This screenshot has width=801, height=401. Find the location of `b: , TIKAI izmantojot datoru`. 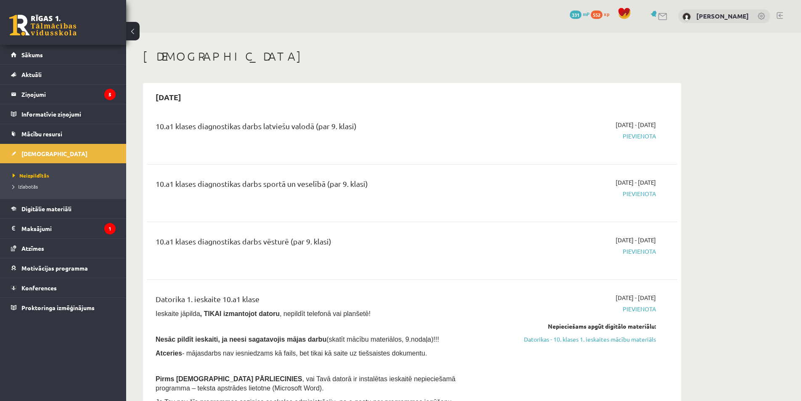

b: , TIKAI izmantojot datoru is located at coordinates (240, 313).